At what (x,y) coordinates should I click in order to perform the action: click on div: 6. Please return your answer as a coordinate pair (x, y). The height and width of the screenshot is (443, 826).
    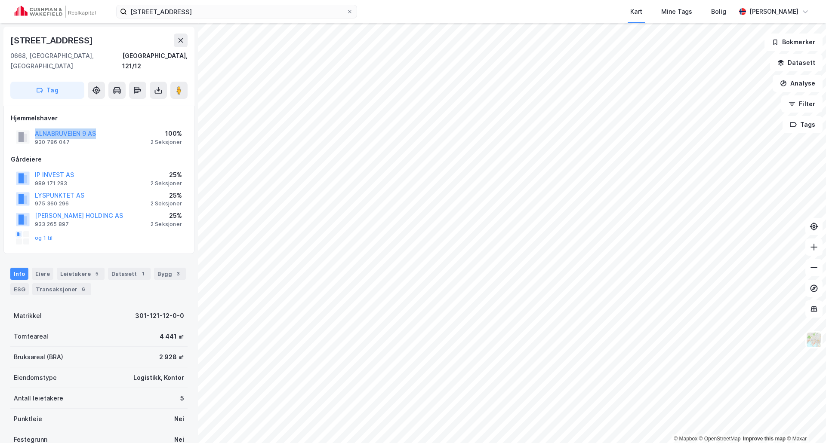
    Looking at the image, I should click on (83, 289).